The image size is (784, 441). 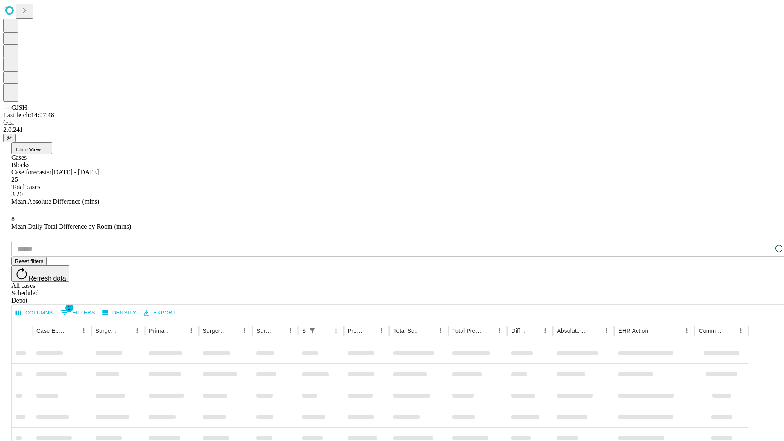 What do you see at coordinates (71, 226) in the screenshot?
I see `span: Mean Daily Total Difference by Room (mins)` at bounding box center [71, 226].